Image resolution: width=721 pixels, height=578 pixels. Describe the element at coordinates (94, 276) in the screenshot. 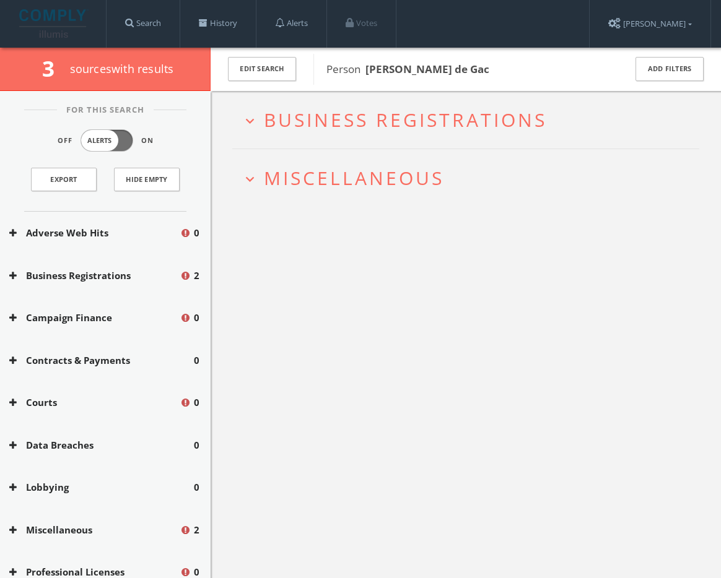

I see `button: Business Registrations` at that location.